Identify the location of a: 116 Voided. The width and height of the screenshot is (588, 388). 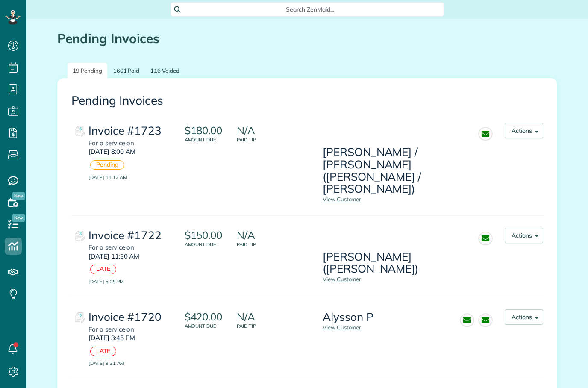
(165, 71).